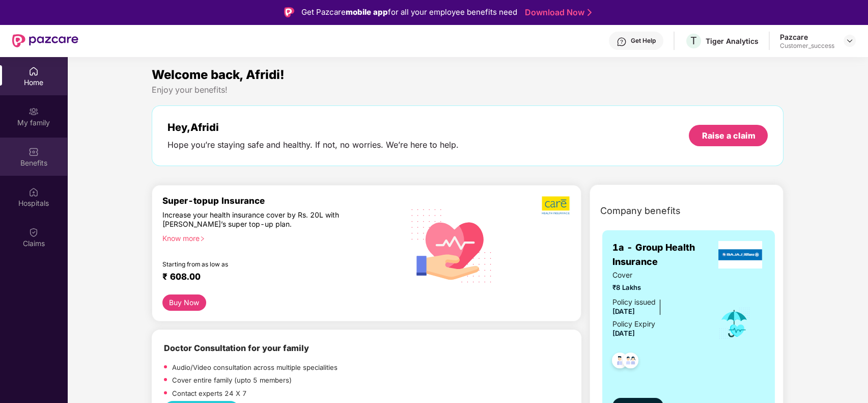 Image resolution: width=868 pixels, height=403 pixels. I want to click on img: b5dec4f62d2307b9de63beb79f102df3.png, so click(556, 205).